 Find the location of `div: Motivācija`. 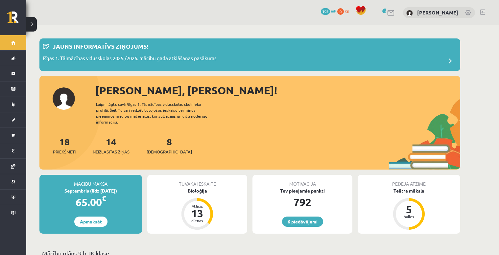

div: Motivācija is located at coordinates (303, 181).